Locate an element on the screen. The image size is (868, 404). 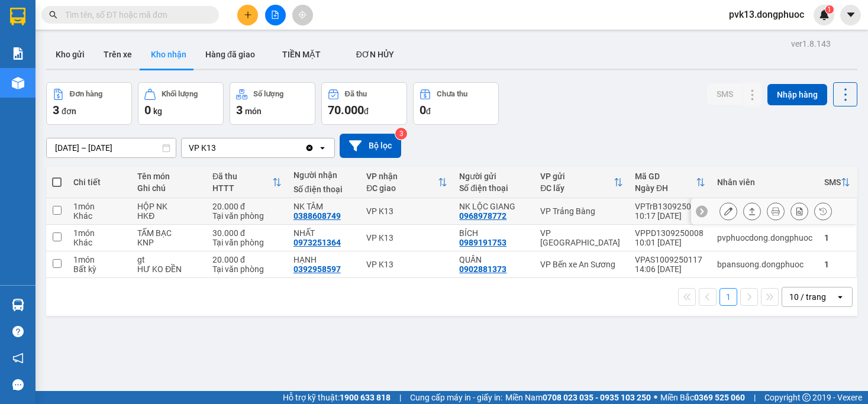
button: Hàng đã giao is located at coordinates (231, 54).